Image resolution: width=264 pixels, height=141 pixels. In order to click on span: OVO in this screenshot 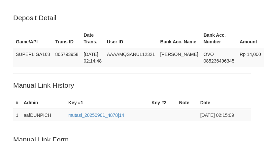, I will do `click(209, 54)`.